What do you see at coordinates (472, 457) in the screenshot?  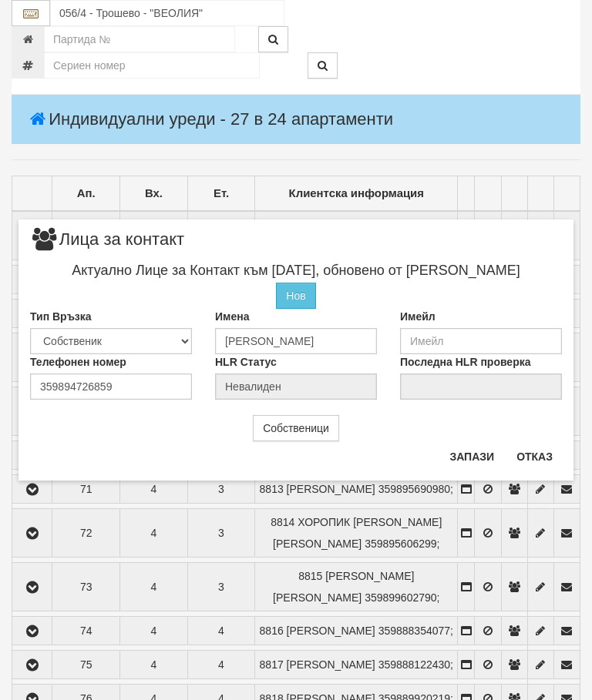 I see `button: Запази` at bounding box center [472, 457].